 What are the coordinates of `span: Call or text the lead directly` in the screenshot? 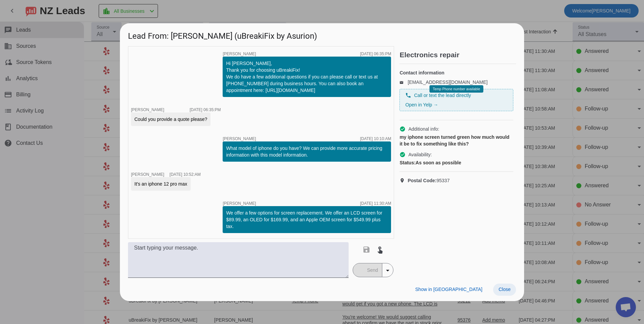 It's located at (442, 95).